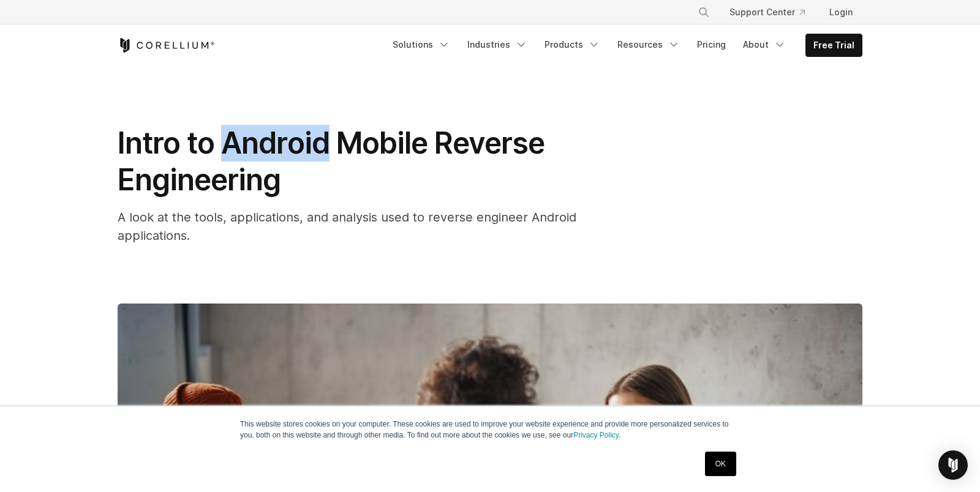 Image resolution: width=980 pixels, height=492 pixels. I want to click on span: A look at the tools, applications, and analysis used to reverse engineer Android applications., so click(347, 226).